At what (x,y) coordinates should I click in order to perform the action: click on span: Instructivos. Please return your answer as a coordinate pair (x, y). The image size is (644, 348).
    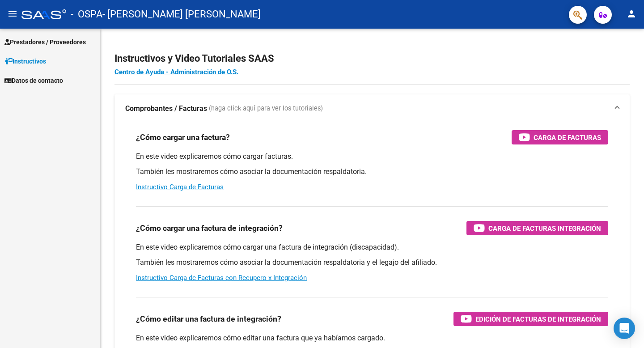
    Looking at the image, I should click on (25, 61).